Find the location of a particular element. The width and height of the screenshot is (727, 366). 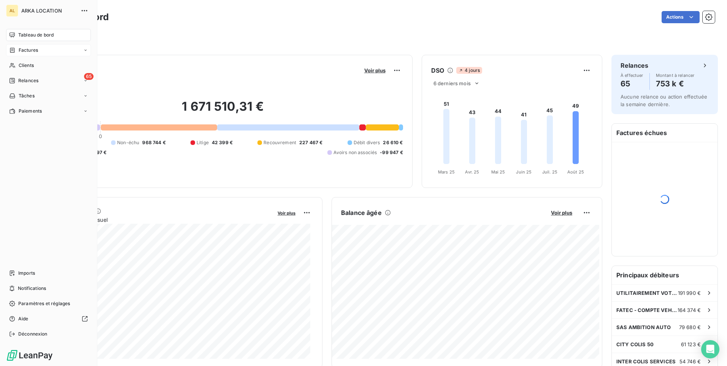

span: Factures is located at coordinates (28, 50).